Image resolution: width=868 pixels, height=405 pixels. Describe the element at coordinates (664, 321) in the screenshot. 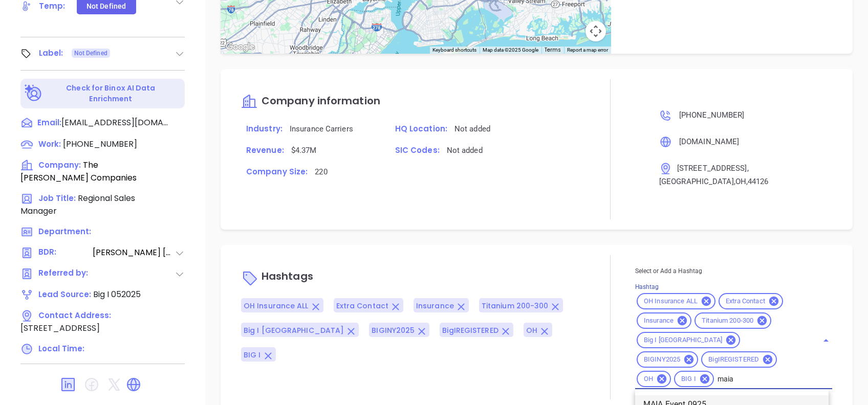

I see `div: Insurance` at that location.